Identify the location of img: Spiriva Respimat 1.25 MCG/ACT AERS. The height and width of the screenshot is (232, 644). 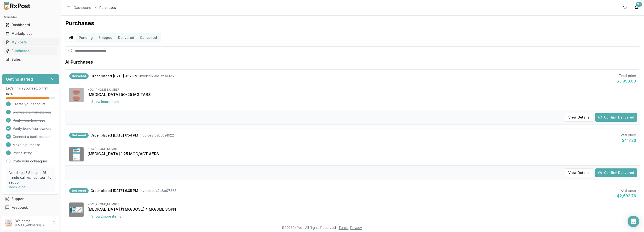
(76, 154).